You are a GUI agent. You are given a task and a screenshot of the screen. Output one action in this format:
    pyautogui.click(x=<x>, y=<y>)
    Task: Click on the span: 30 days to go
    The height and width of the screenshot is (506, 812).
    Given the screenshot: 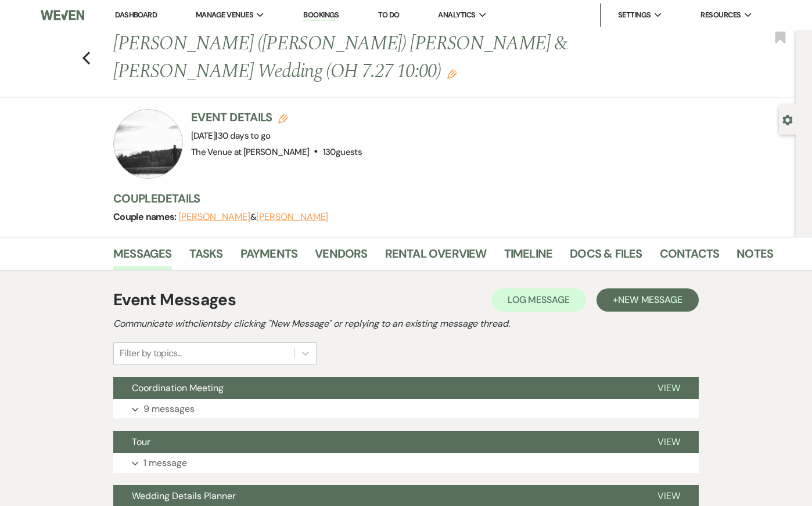 What is the action you would take?
    pyautogui.click(x=244, y=136)
    